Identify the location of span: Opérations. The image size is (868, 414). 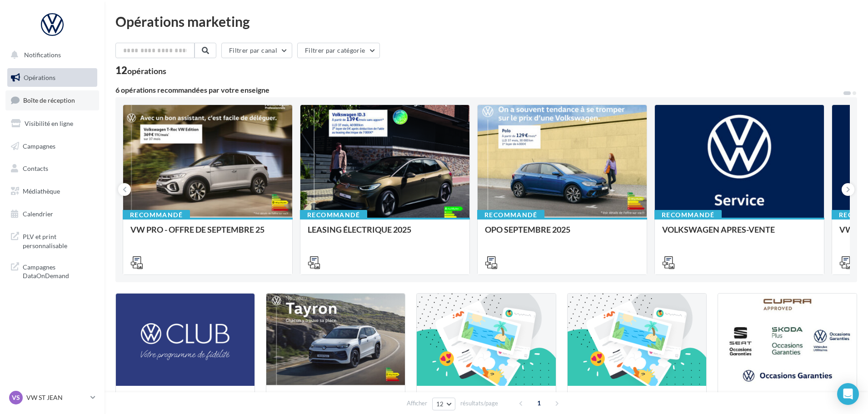
(40, 77).